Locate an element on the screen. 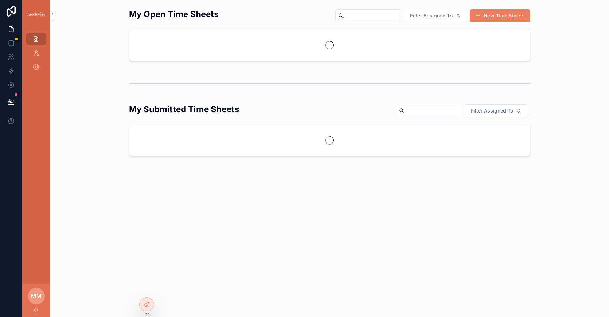  h2: My Open Time Sheets is located at coordinates (173, 14).